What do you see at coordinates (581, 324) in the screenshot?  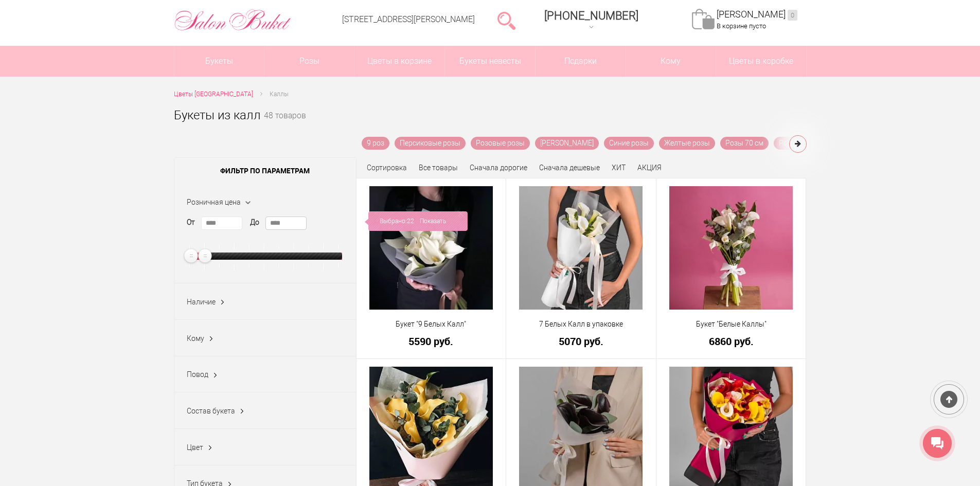 I see `span: 7 Белых Калл в упаковке` at bounding box center [581, 324].